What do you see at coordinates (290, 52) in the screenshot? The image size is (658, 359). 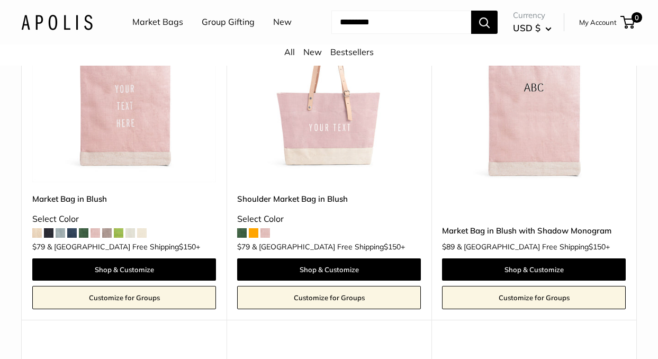 I see `a: All` at bounding box center [290, 52].